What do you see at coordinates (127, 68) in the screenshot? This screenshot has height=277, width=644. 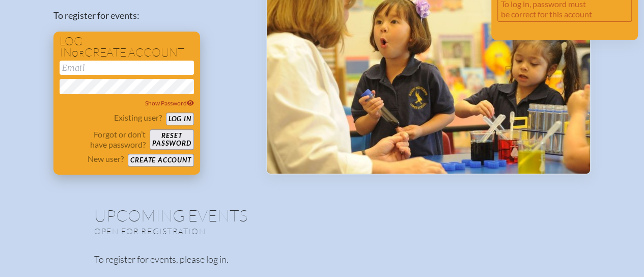 I see `input: Email` at bounding box center [127, 68].